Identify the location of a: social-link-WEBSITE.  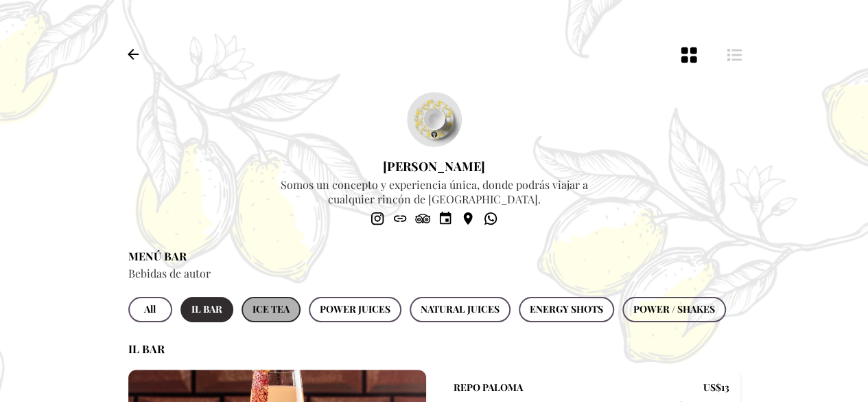
(400, 218).